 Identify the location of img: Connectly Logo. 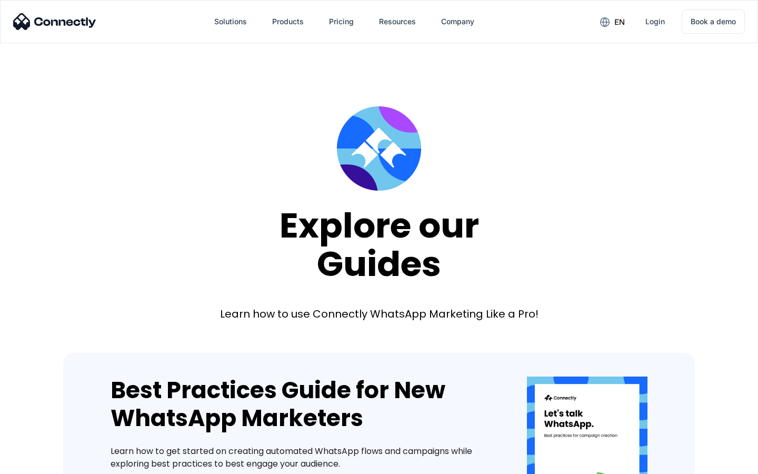
(55, 22).